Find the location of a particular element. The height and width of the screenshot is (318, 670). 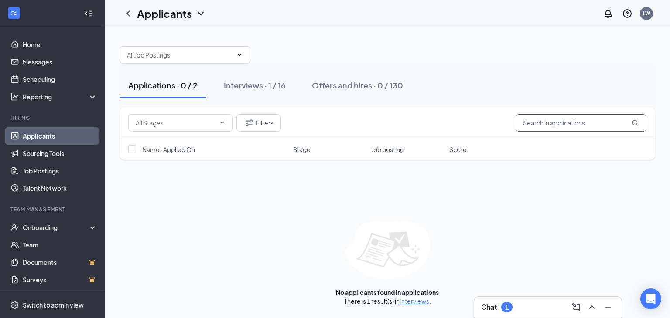

a: Team is located at coordinates (60, 245).